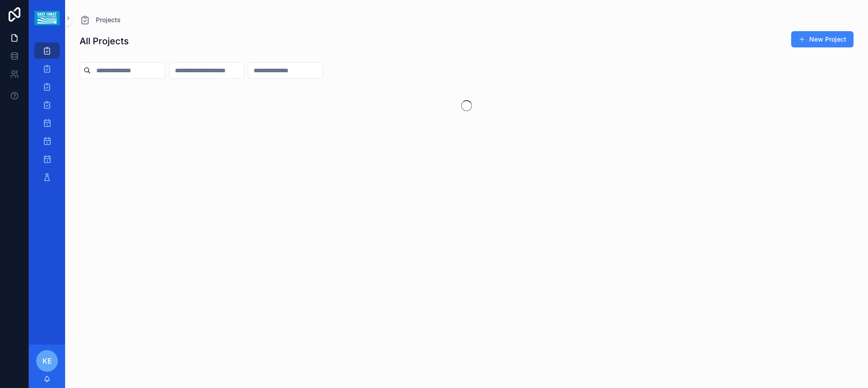 The height and width of the screenshot is (388, 868). What do you see at coordinates (104, 41) in the screenshot?
I see `h1: All Projects` at bounding box center [104, 41].